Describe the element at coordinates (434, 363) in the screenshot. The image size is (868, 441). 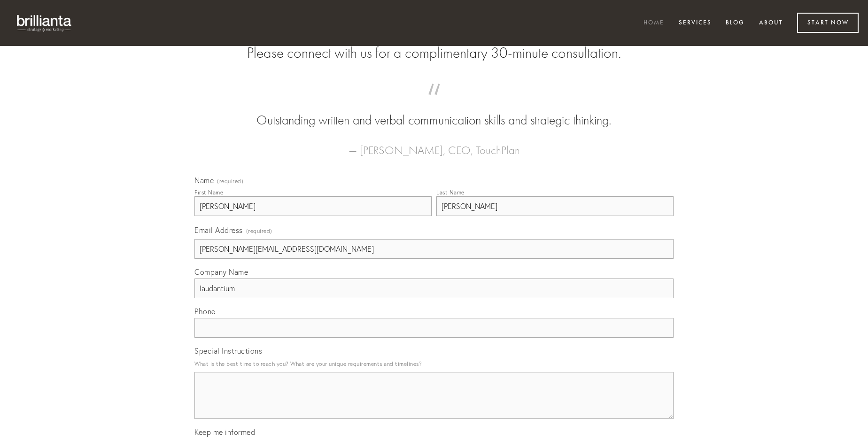
I see `p: What is the best time to reach you? What are your unique requirements and timelines?` at that location.